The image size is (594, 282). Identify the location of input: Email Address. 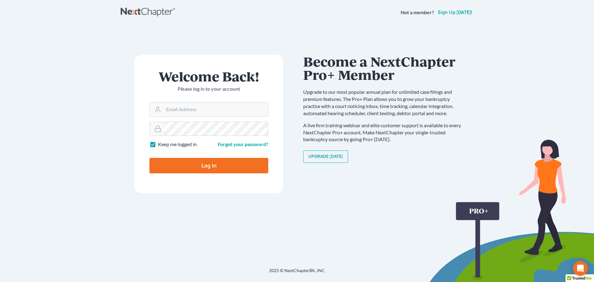
(216, 110).